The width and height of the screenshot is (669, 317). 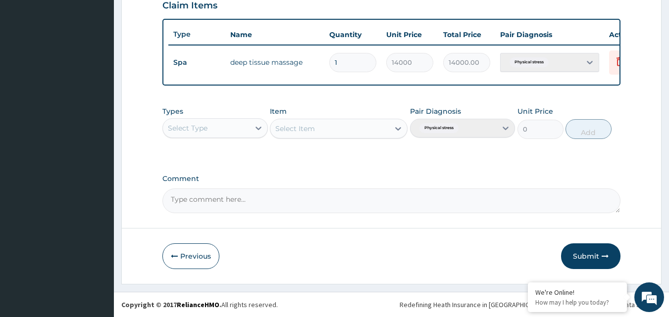 What do you see at coordinates (97, 229) in the screenshot?
I see `textarea: Type your message and hit 'Enter'` at bounding box center [97, 229].